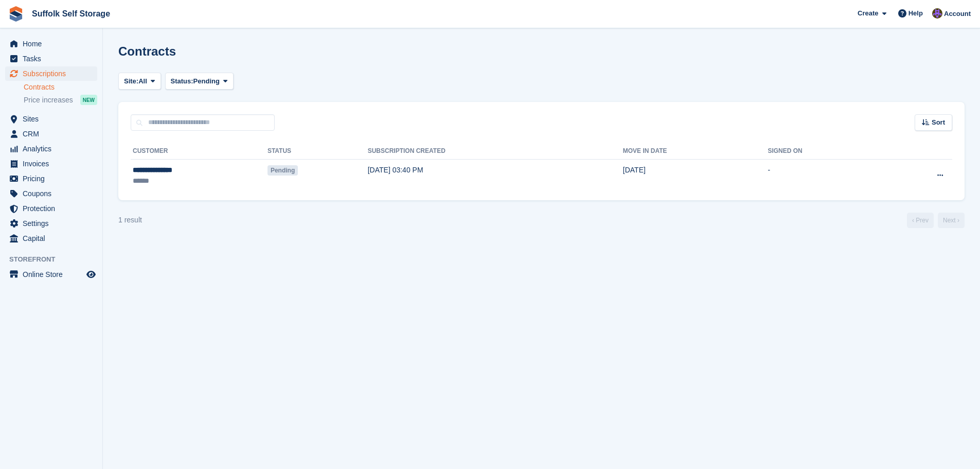 The width and height of the screenshot is (980, 469). What do you see at coordinates (48, 100) in the screenshot?
I see `span: Price increases` at bounding box center [48, 100].